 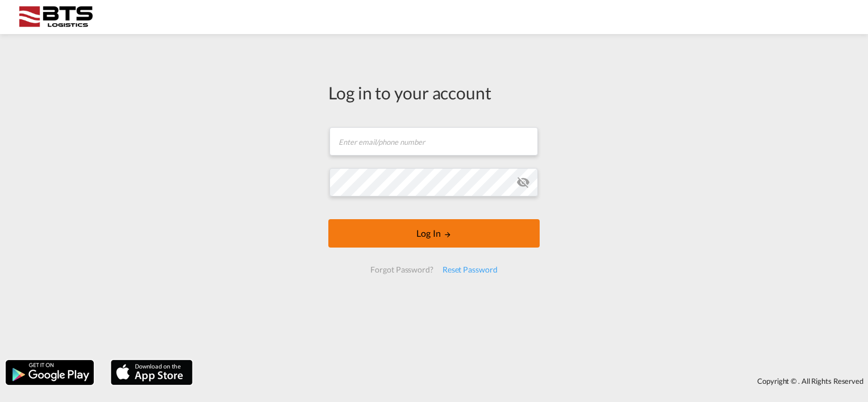 What do you see at coordinates (524, 183) in the screenshot?
I see `md-icon: icon-eye-off` at bounding box center [524, 183].